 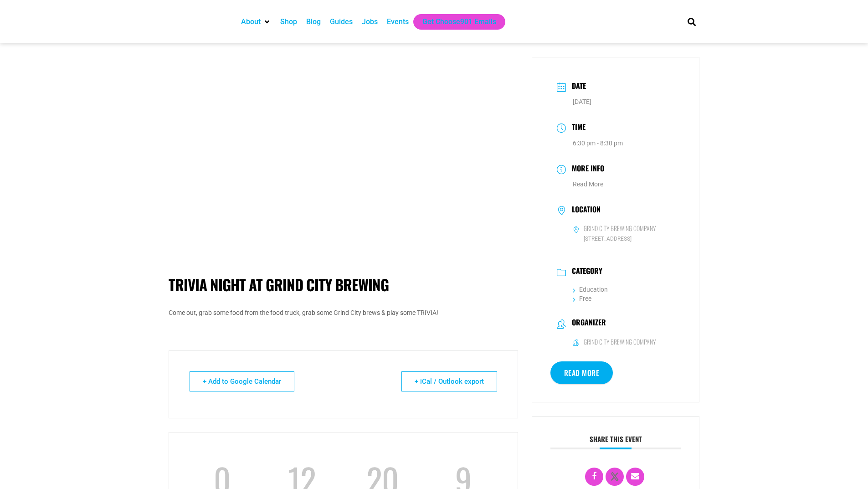 I want to click on a: + Add to Google Calendar, so click(x=242, y=381).